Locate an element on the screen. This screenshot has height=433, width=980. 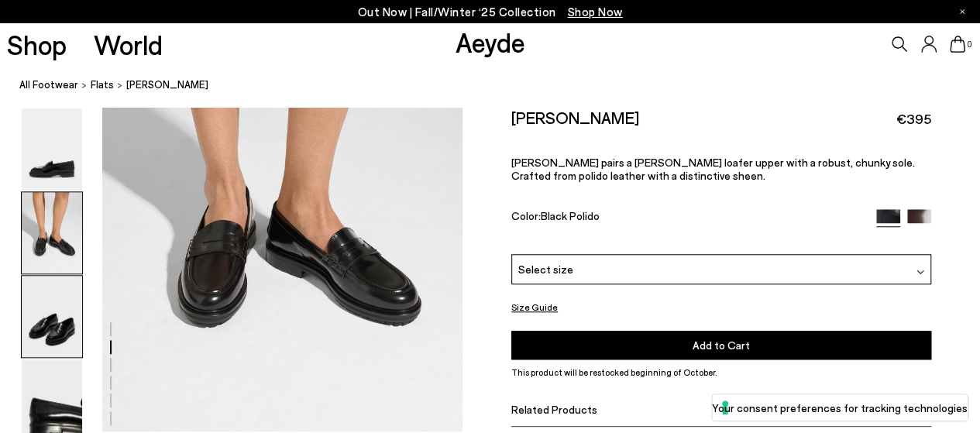
button: Add to Cart is located at coordinates (722, 345).